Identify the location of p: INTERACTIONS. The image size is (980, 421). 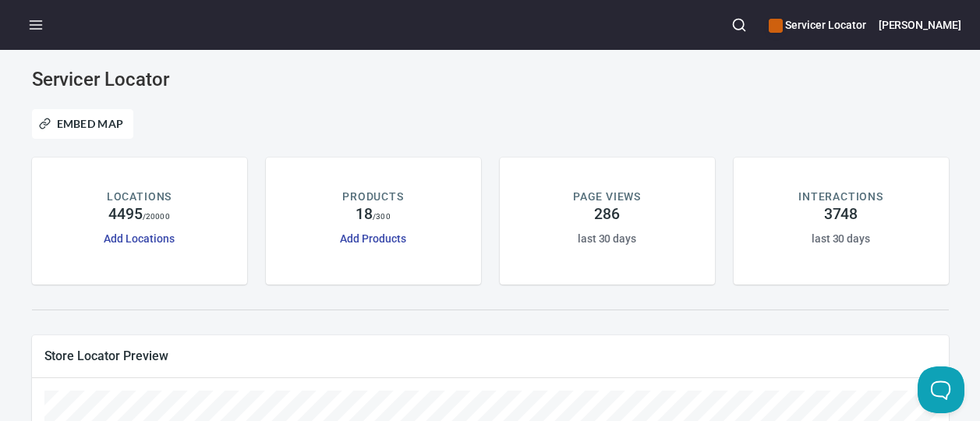
(840, 197).